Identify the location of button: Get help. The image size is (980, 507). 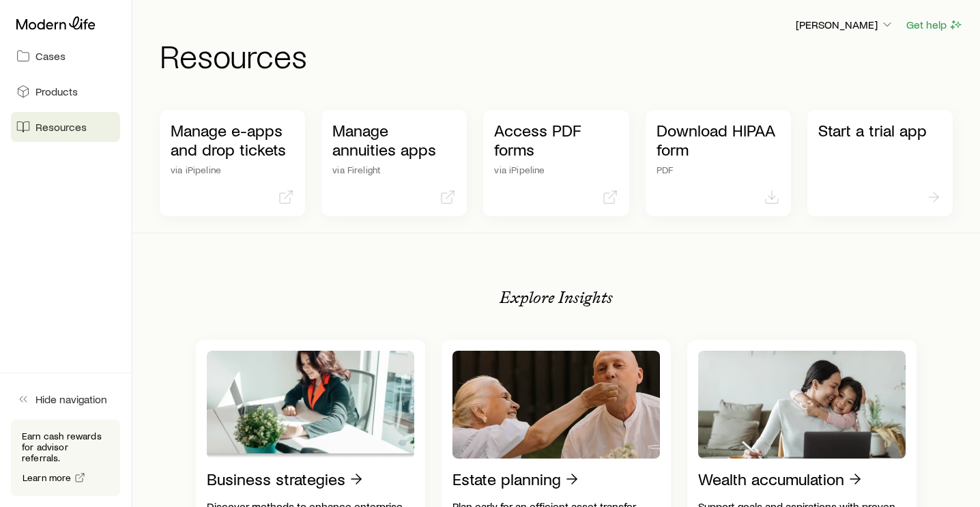
(935, 24).